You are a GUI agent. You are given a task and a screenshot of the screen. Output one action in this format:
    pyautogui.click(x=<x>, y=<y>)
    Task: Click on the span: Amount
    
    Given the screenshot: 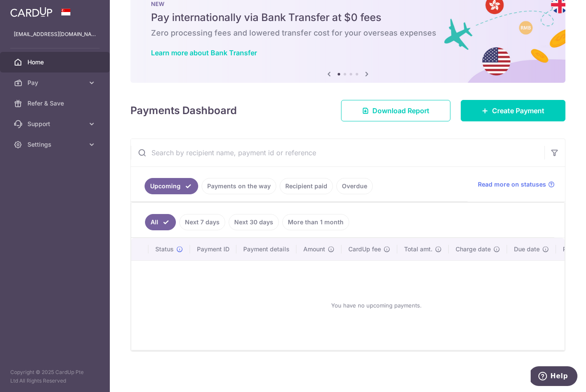 What is the action you would take?
    pyautogui.click(x=314, y=249)
    